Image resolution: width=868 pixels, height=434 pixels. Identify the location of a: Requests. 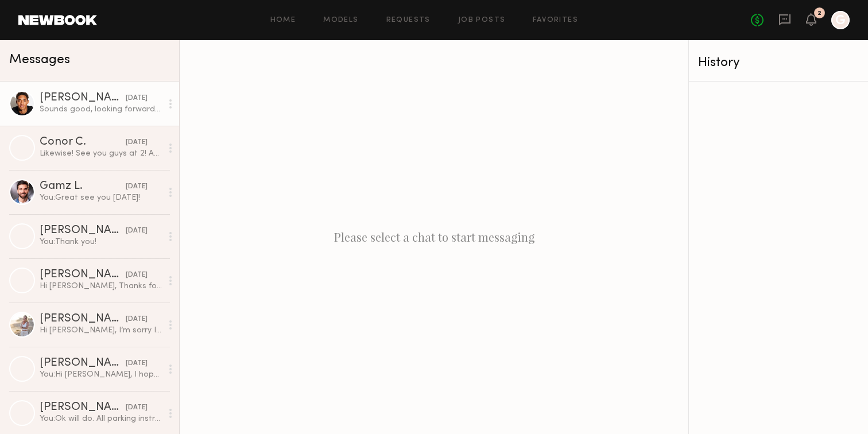
(408, 20).